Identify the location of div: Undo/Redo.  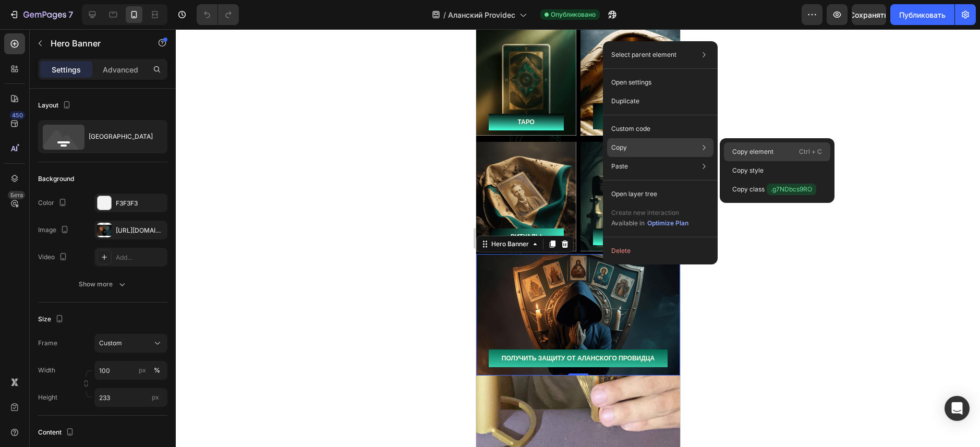
(218, 15).